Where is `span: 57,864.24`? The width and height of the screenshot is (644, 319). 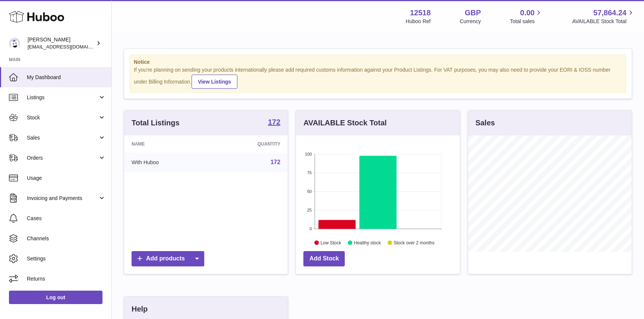 span: 57,864.24 is located at coordinates (610, 12).